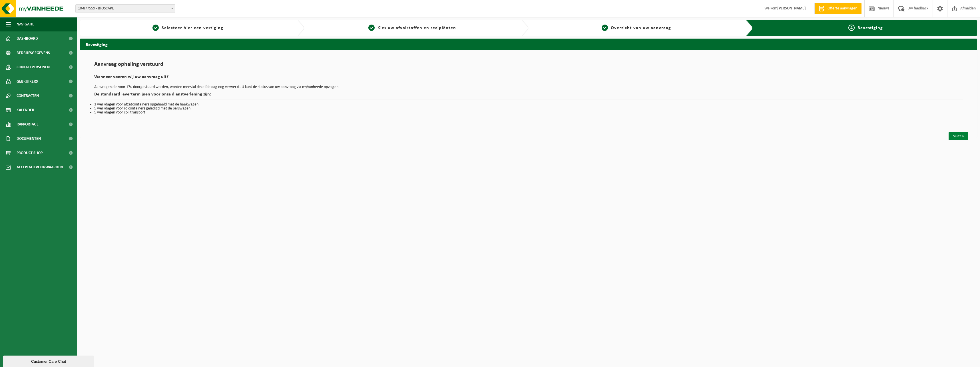  I want to click on span: 3, so click(605, 28).